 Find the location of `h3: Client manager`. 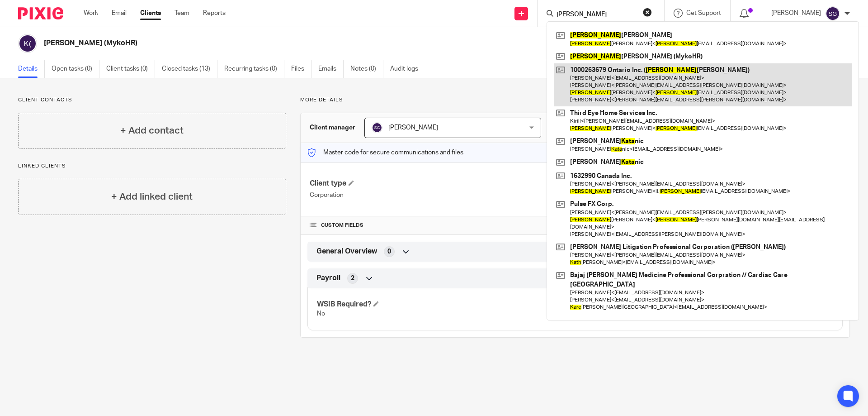

h3: Client manager is located at coordinates (333, 128).